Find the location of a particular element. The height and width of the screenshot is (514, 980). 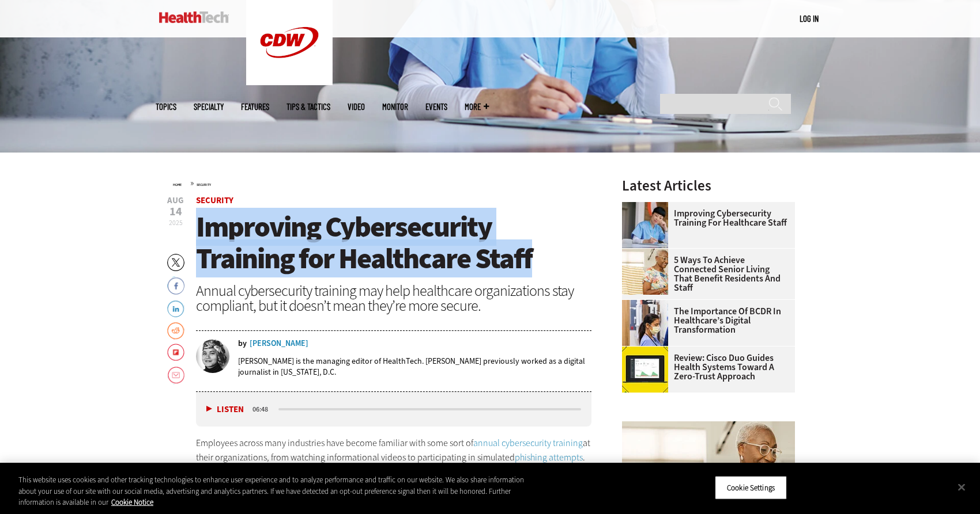

div: Annual cybersecurity training may help healthcare organizations stay compliant, but it doesn’t me... is located at coordinates (394, 298).